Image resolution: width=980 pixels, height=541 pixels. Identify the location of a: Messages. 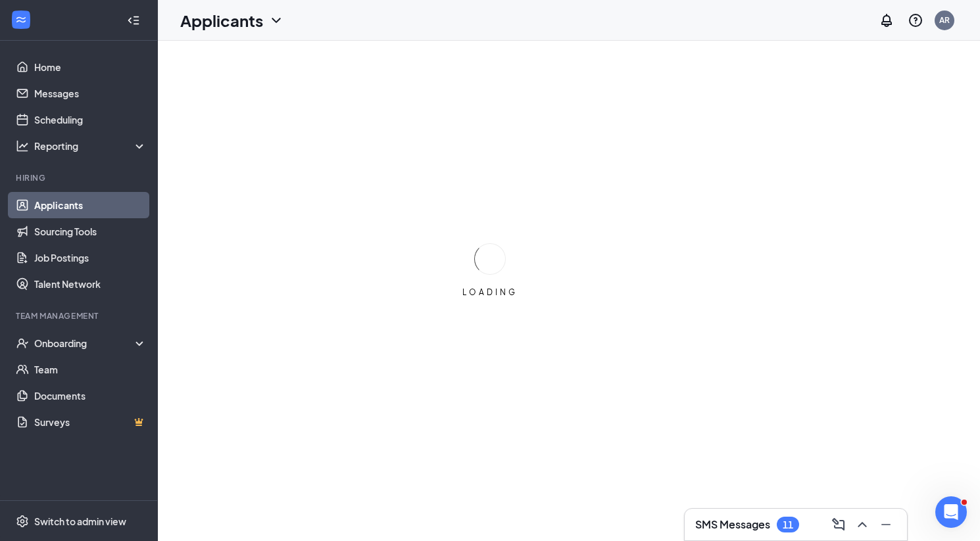
(90, 93).